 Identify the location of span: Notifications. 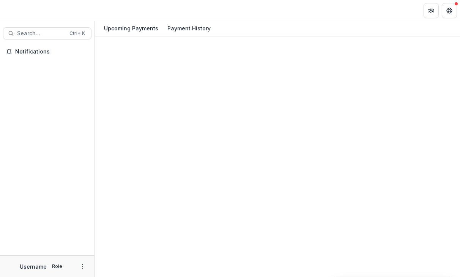
(52, 52).